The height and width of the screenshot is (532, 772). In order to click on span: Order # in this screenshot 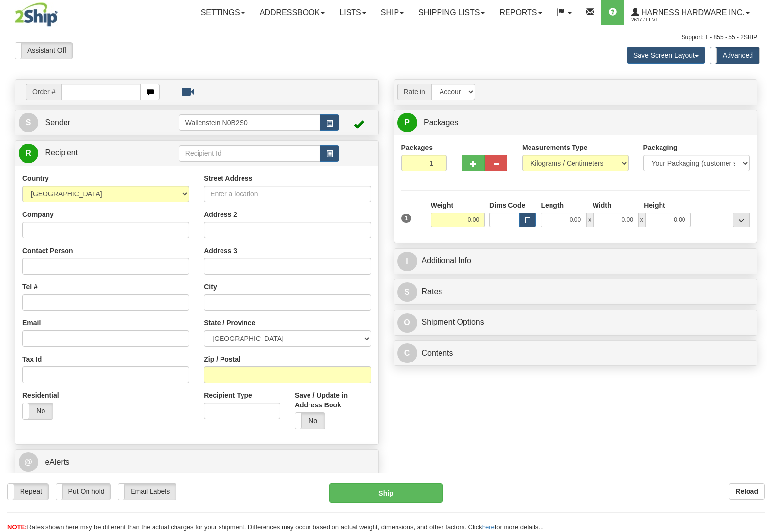, I will do `click(43, 92)`.